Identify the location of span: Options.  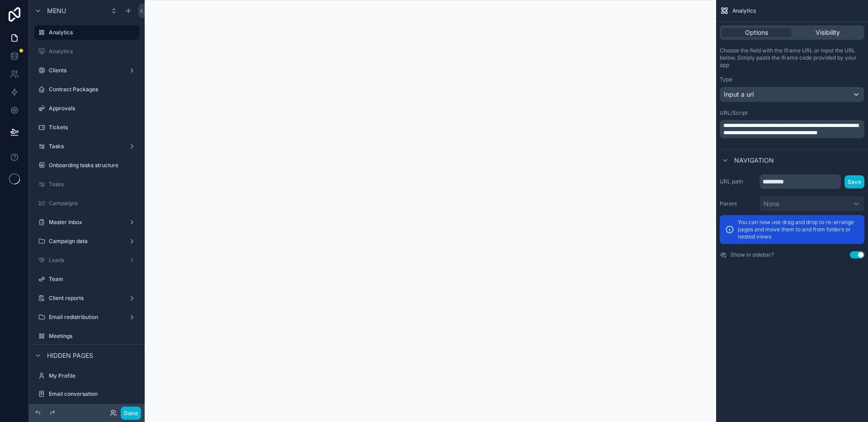
(756, 32).